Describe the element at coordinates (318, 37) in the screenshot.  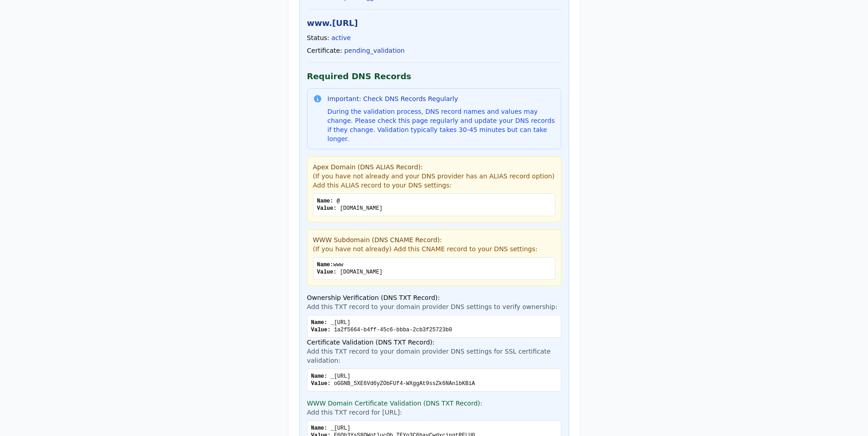
I see `span: Status:` at that location.